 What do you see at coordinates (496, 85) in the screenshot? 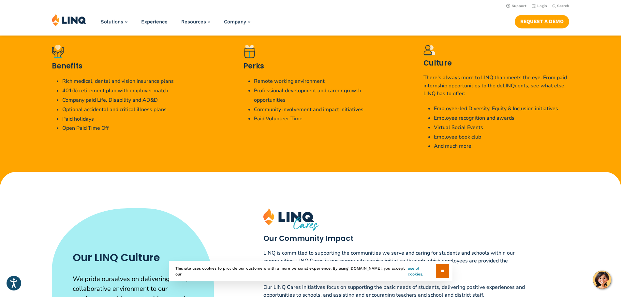
I see `p: There’s always more to LINQ than meets the eye. From paid internship opportunities to the deLINQu...` at bounding box center [496, 85].